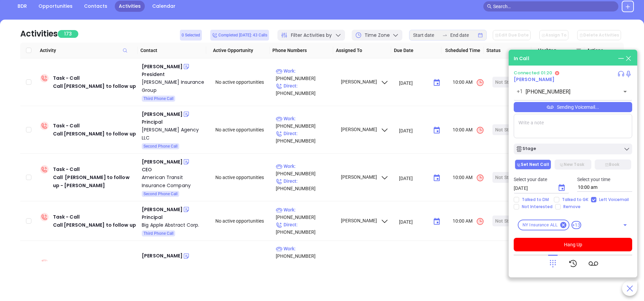 This screenshot has width=644, height=301. What do you see at coordinates (614, 200) in the screenshot?
I see `span: Left Voicemail` at bounding box center [614, 200].